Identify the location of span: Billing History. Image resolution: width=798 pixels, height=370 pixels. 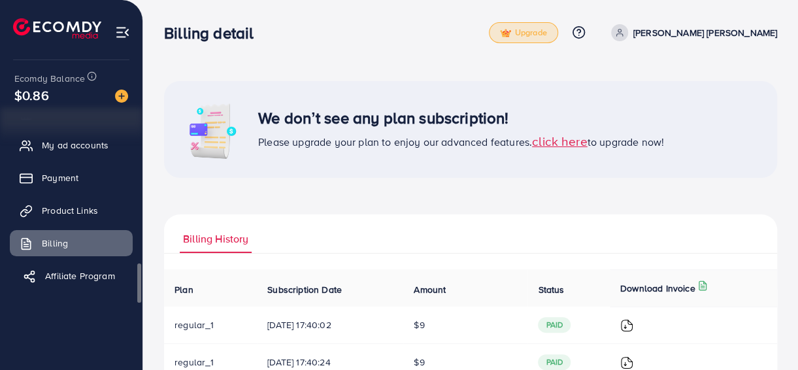
(216, 238).